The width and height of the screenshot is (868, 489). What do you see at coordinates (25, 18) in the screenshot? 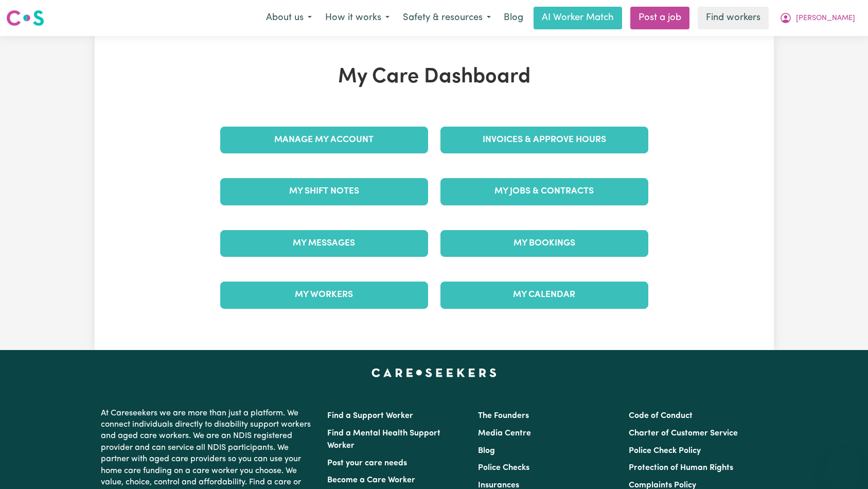
I see `a: Careseekers logo` at bounding box center [25, 18].